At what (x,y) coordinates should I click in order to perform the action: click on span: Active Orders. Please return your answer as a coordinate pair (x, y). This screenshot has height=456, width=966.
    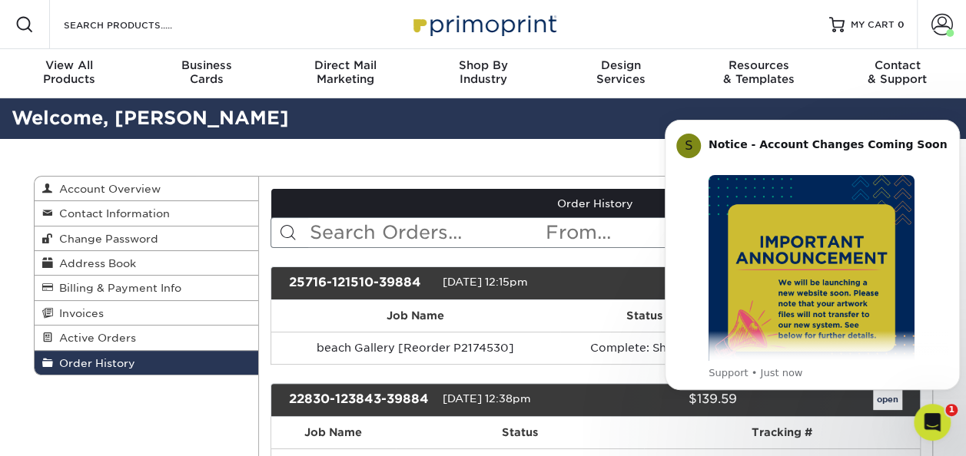
    Looking at the image, I should click on (95, 338).